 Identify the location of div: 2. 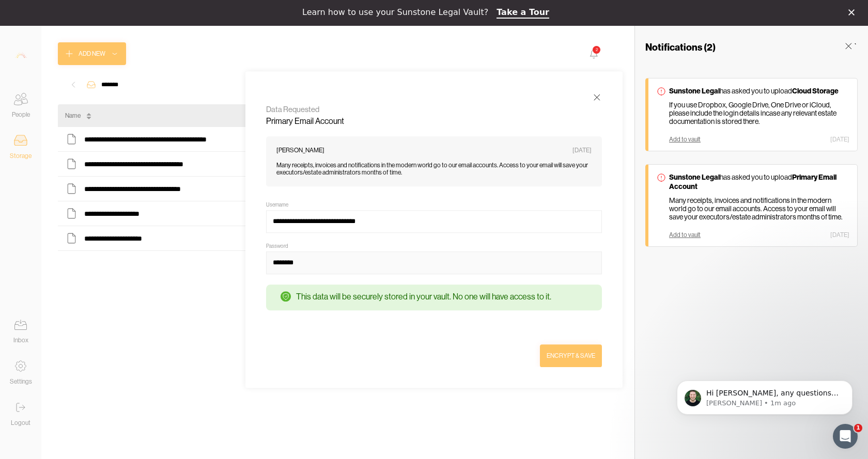
(596, 50).